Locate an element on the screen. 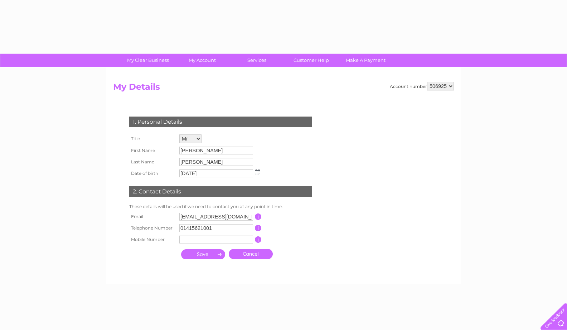 This screenshot has width=567, height=330. th: Date of birth is located at coordinates (152, 174).